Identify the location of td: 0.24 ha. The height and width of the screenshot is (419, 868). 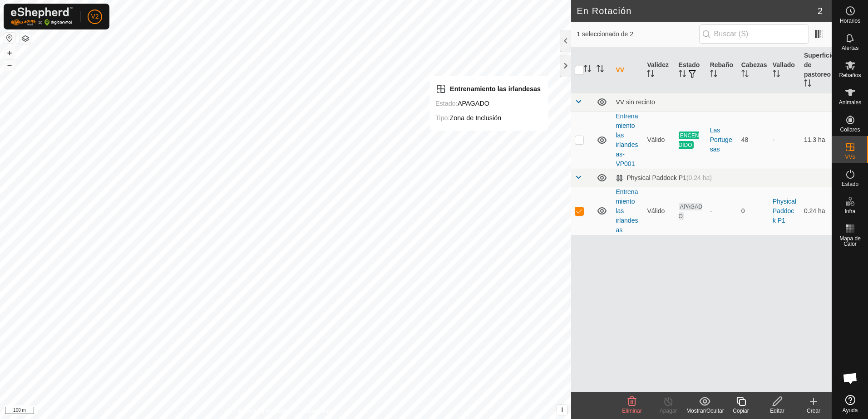
(816, 211).